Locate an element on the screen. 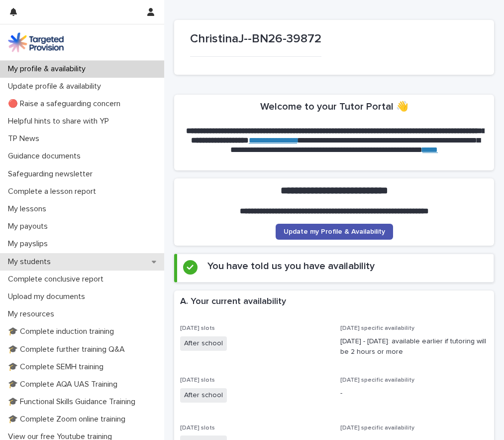  p: ChristinaJ--BN26-39872 is located at coordinates (256, 39).